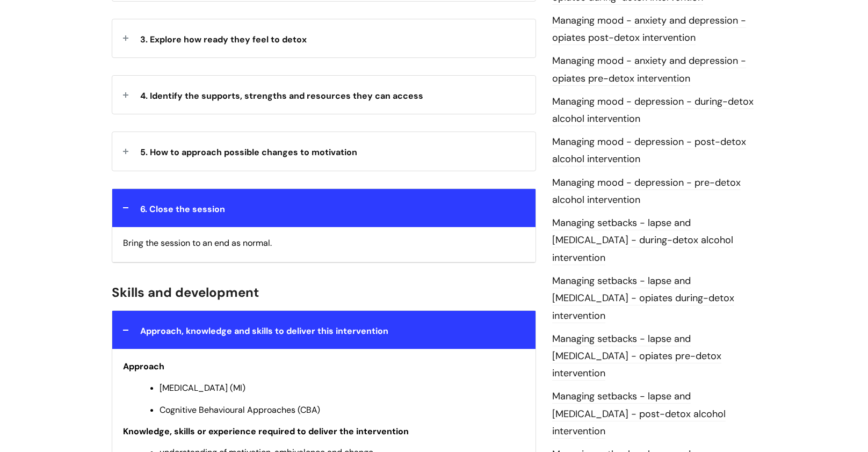 The height and width of the screenshot is (452, 868). I want to click on span: Approach, knowledge and skills to deliver this intervention, so click(264, 331).